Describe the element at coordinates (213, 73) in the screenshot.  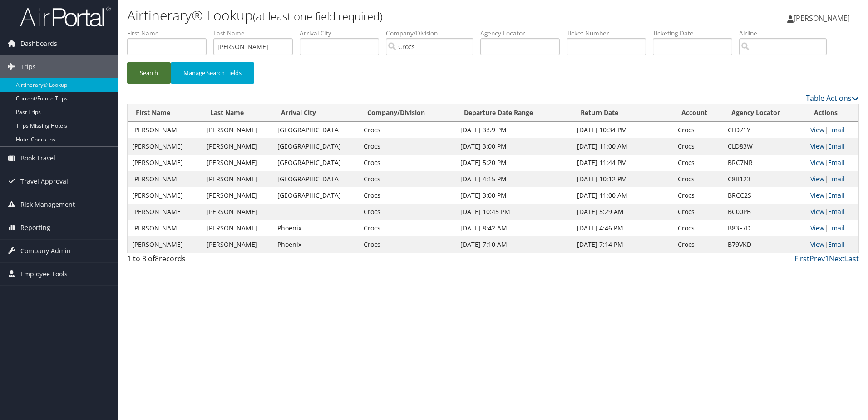
I see `button: Manage Search Fields` at that location.